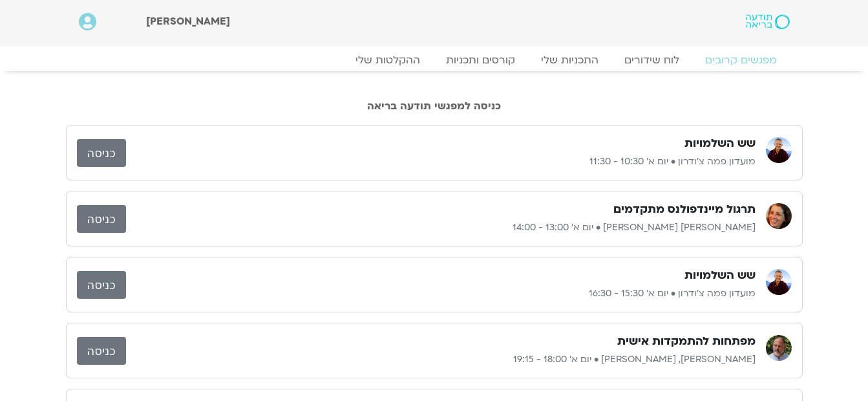 This screenshot has width=868, height=401. Describe the element at coordinates (779, 348) in the screenshot. I see `img: דנה גניהר, ברוך ברנר` at that location.